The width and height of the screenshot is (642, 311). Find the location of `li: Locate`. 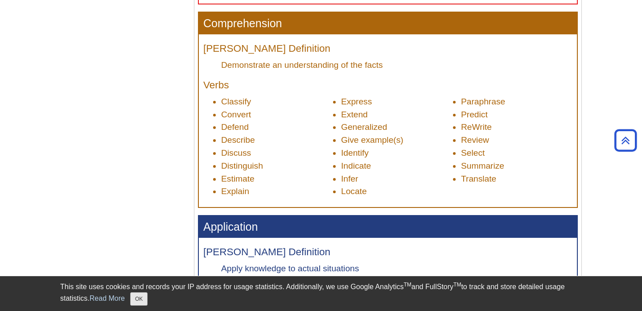

li: Locate is located at coordinates (397, 191).